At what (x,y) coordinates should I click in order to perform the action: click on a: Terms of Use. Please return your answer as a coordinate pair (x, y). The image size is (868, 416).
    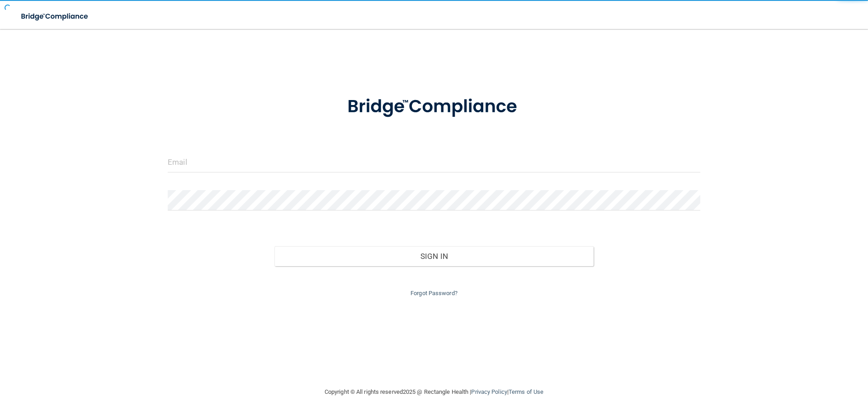
    Looking at the image, I should click on (526, 392).